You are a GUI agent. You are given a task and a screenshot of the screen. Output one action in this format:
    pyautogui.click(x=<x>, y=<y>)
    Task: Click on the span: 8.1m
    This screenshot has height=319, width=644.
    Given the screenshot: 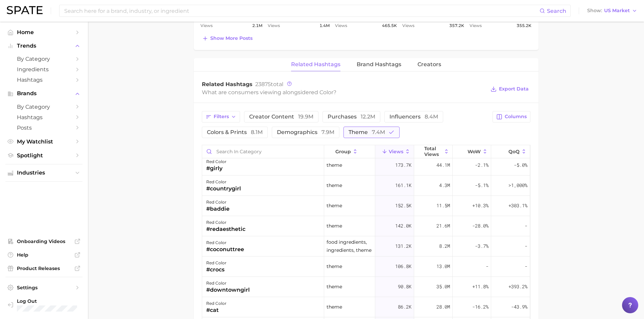 What is the action you would take?
    pyautogui.click(x=257, y=132)
    